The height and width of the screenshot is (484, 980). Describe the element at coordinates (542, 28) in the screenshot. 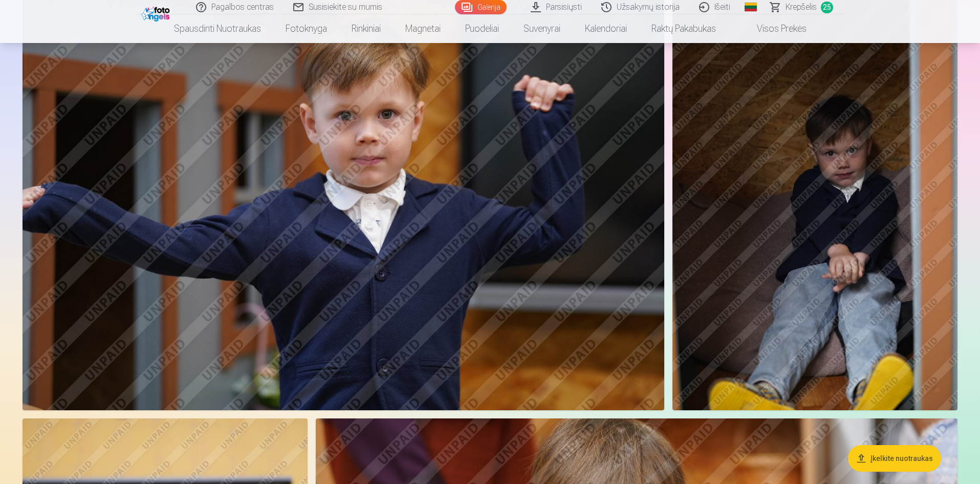

I see `a: Suvenyrai` at that location.